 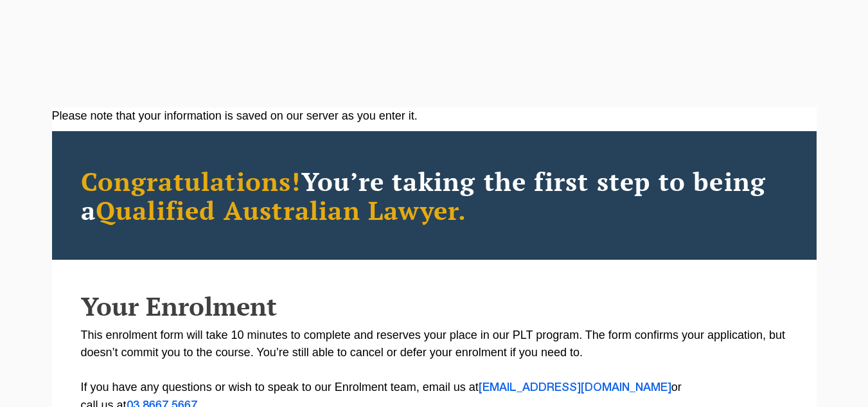 I want to click on h2: Your Enrolment, so click(x=434, y=306).